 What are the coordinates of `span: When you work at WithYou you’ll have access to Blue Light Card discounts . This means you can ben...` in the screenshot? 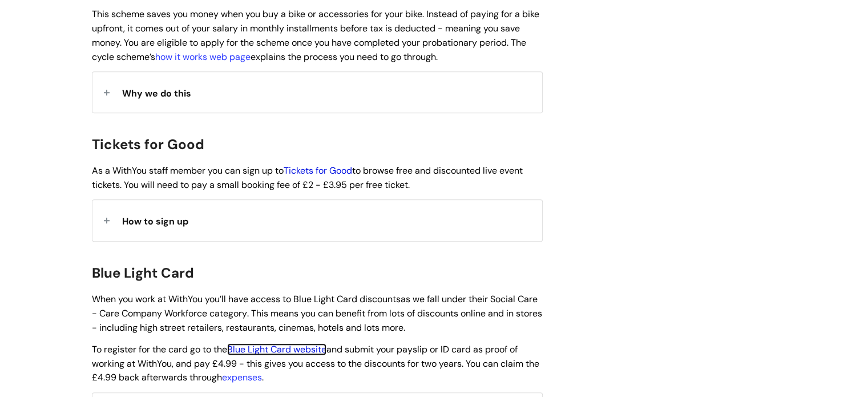 It's located at (316, 313).